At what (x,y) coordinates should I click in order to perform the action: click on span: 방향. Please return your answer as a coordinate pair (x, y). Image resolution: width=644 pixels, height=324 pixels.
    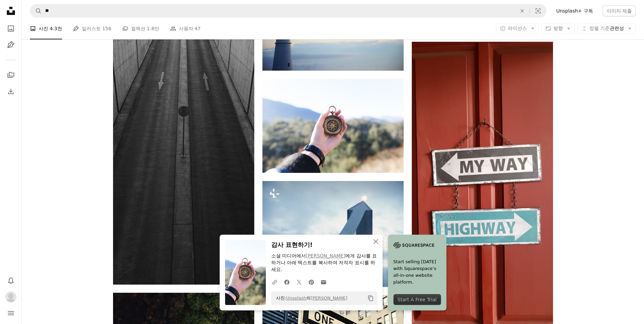
    Looking at the image, I should click on (558, 28).